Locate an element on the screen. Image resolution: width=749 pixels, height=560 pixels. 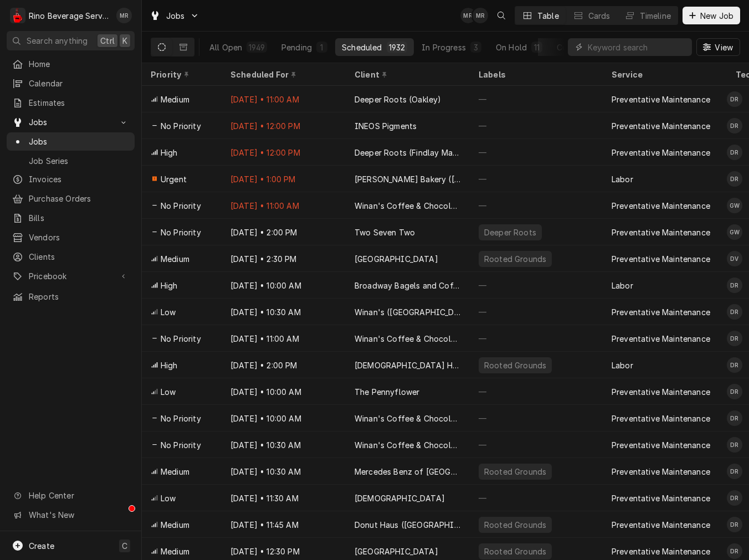
div: Completed is located at coordinates (578, 47).